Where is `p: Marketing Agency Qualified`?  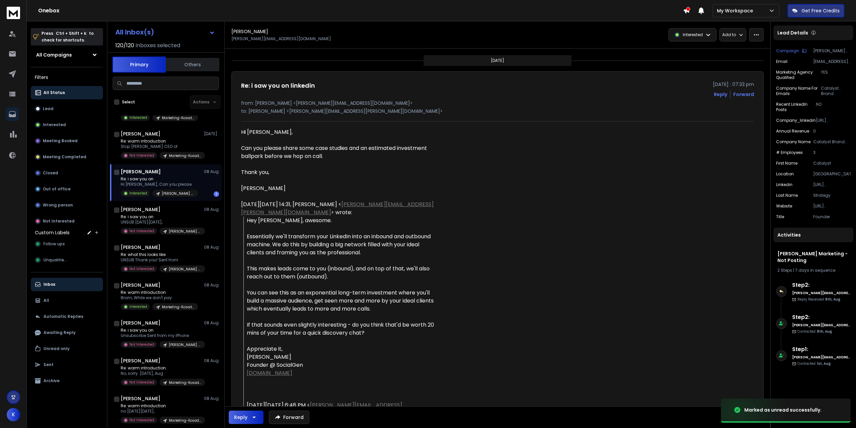 p: Marketing Agency Qualified is located at coordinates (799, 75).